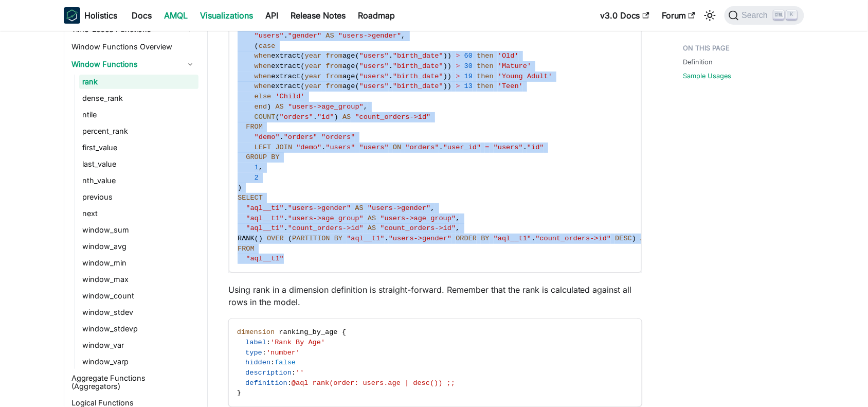  I want to click on a: window_avg, so click(139, 247).